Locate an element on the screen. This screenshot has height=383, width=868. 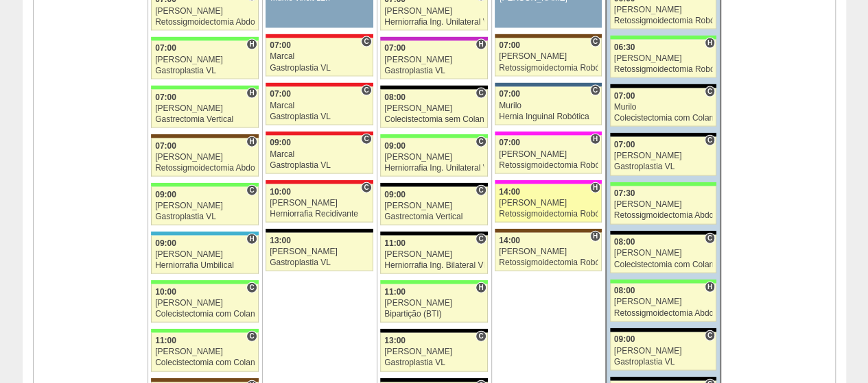
a: C 07:00 Marcal Gastroplastia VL is located at coordinates (319, 107).